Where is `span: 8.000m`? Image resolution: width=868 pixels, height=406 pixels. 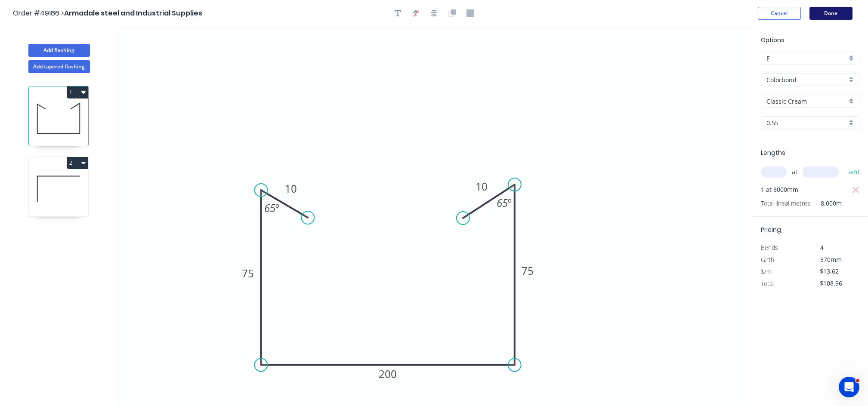
span: 8.000m is located at coordinates (826, 204).